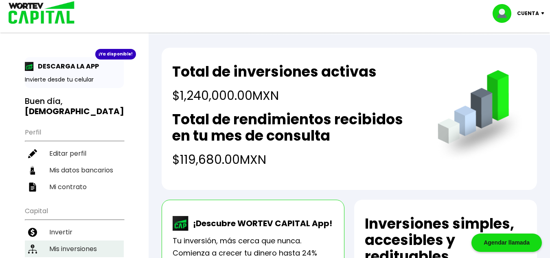 Image resolution: width=550 pixels, height=258 pixels. I want to click on div: Agendar llamada, so click(507, 242).